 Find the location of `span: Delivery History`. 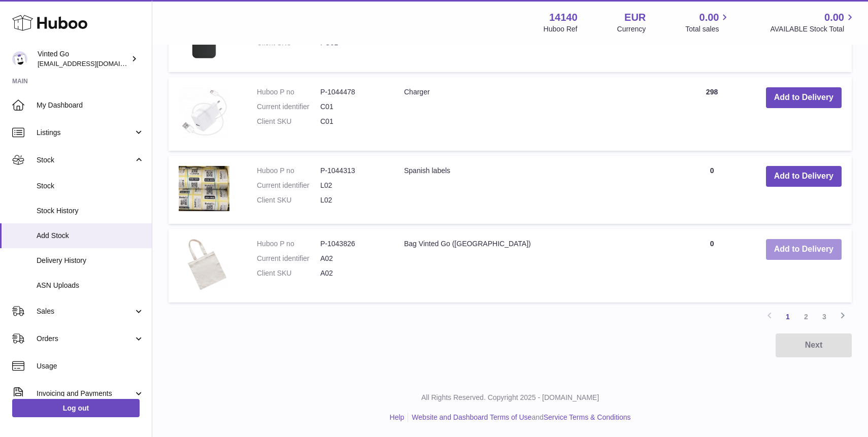

span: Delivery History is located at coordinates (90, 261).